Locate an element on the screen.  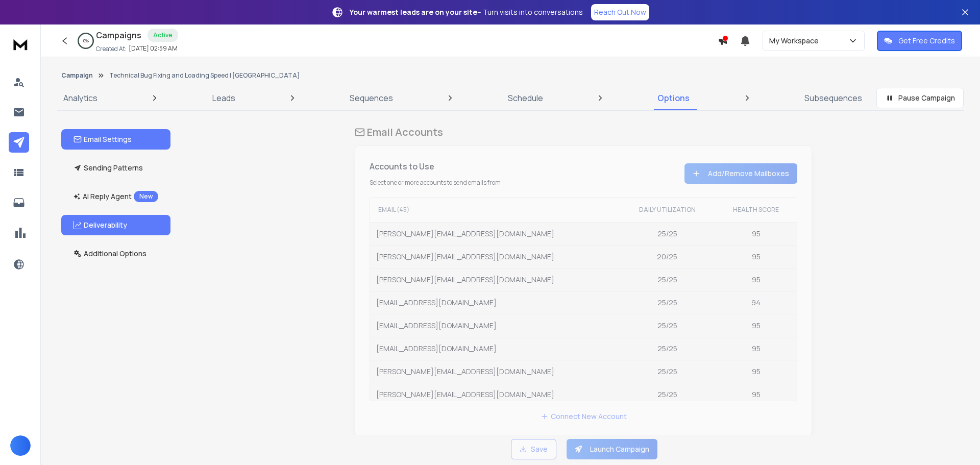
a: Analytics is located at coordinates (80, 98).